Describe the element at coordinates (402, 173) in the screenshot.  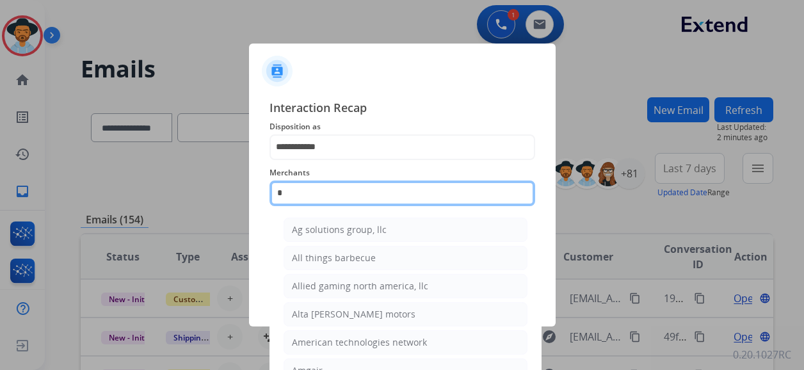
I see `span: Merchants` at that location.